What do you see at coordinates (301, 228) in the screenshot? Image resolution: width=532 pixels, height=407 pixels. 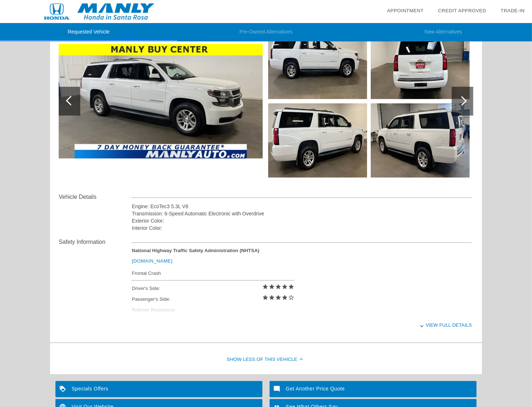 I see `div: Interior Color:` at bounding box center [301, 228].